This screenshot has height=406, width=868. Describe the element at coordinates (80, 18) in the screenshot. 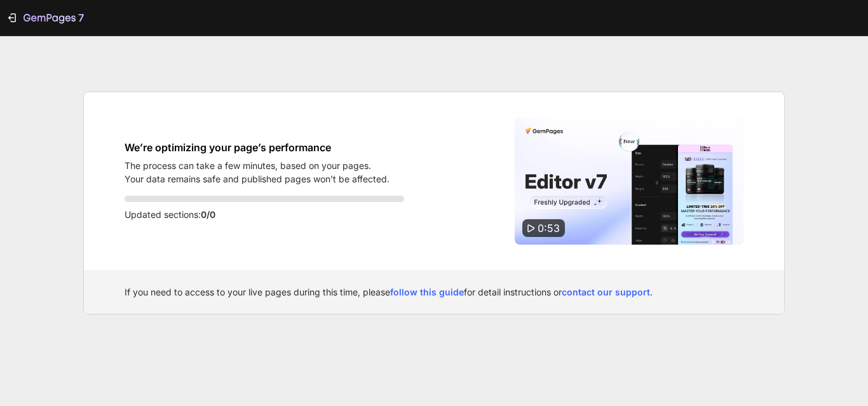

I see `p: 7` at that location.